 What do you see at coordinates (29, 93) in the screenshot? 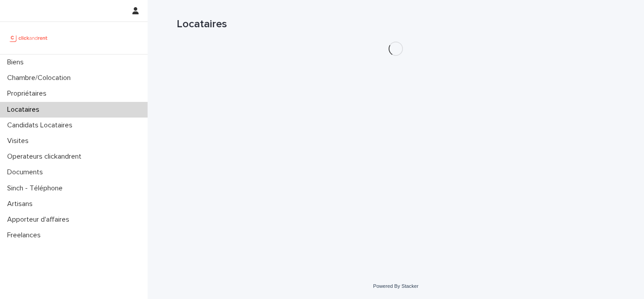
I see `p: Propriétaires` at bounding box center [29, 93].